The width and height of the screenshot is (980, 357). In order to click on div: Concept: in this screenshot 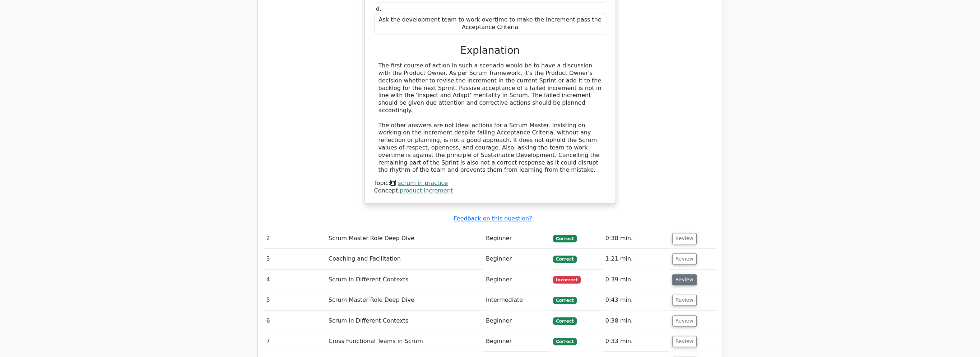, I will do `click(490, 190)`.